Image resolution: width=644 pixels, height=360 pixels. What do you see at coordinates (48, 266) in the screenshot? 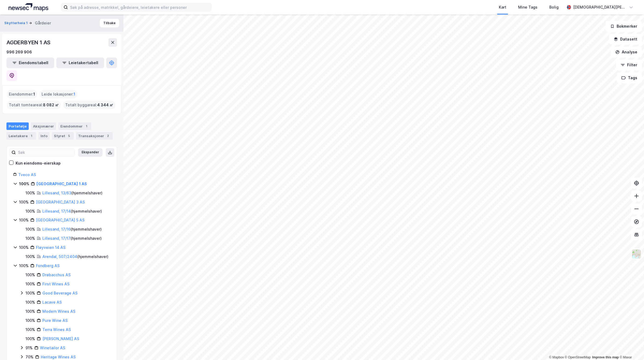
I see `a: Fondberg AS` at bounding box center [48, 266].